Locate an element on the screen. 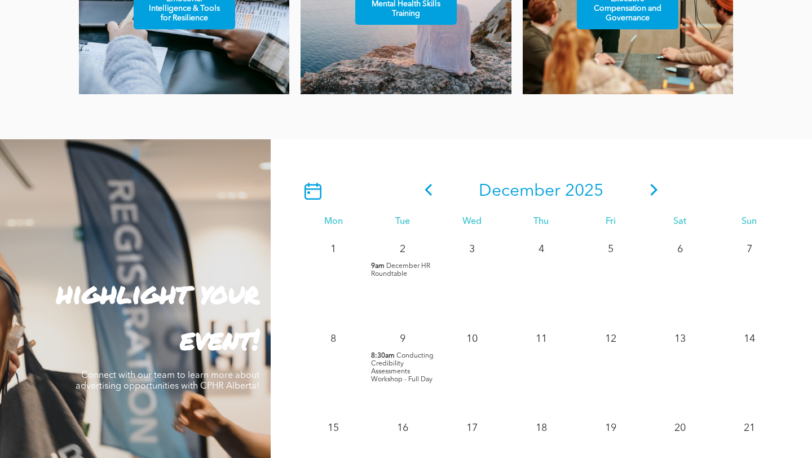  span: Connect with our team to learn more about advertising opportunities with CPHR Alberta! is located at coordinates (168, 381).